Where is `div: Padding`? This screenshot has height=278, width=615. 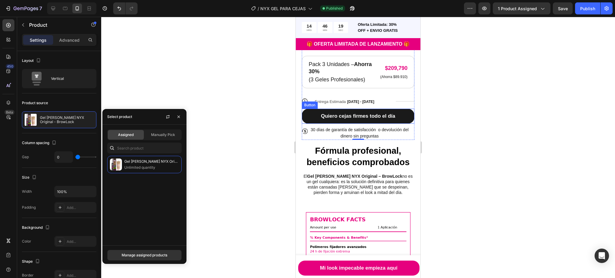
div: Padding is located at coordinates (29, 207).